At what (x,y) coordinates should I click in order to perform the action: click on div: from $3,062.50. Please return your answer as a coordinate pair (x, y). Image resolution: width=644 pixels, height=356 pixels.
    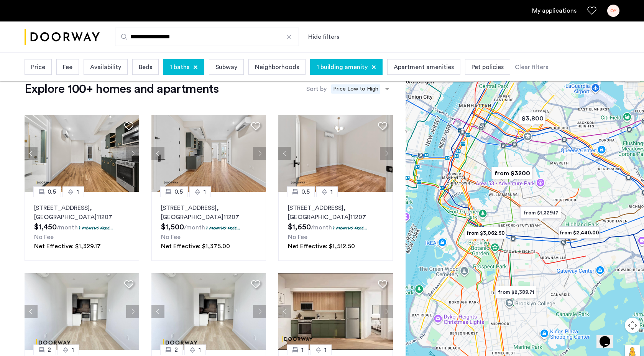
    Looking at the image, I should click on (486, 233).